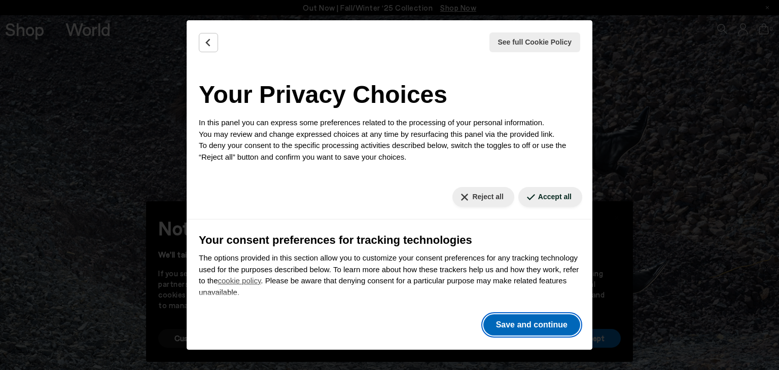 This screenshot has height=370, width=779. What do you see at coordinates (390, 140) in the screenshot?
I see `p: In this panel you can express some preferences related to the processing of your personal informa...` at bounding box center [390, 140].